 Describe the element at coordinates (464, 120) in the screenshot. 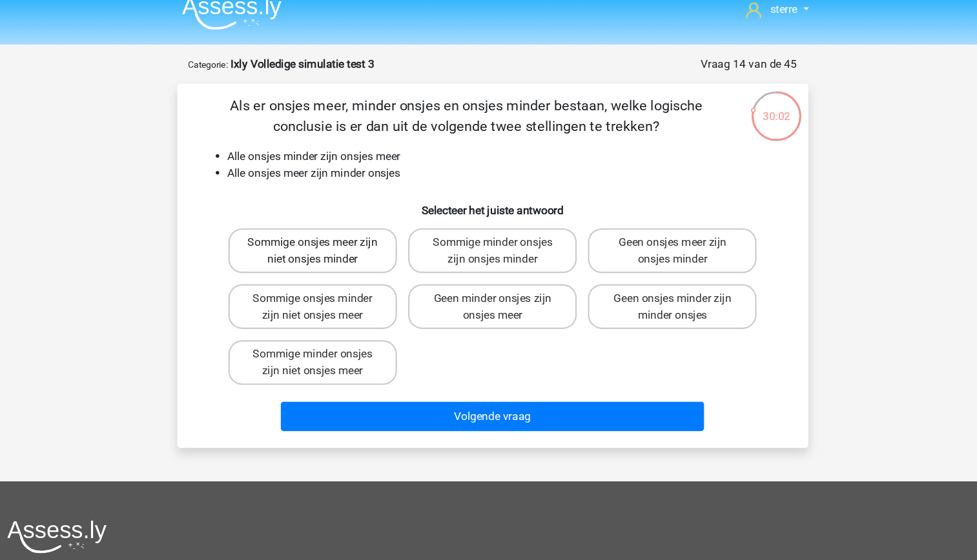

I see `p: Als er onsjes meer, minder onsjes en onsjes minder bestaan, welke logische conclusie is er dan ui...` at that location.